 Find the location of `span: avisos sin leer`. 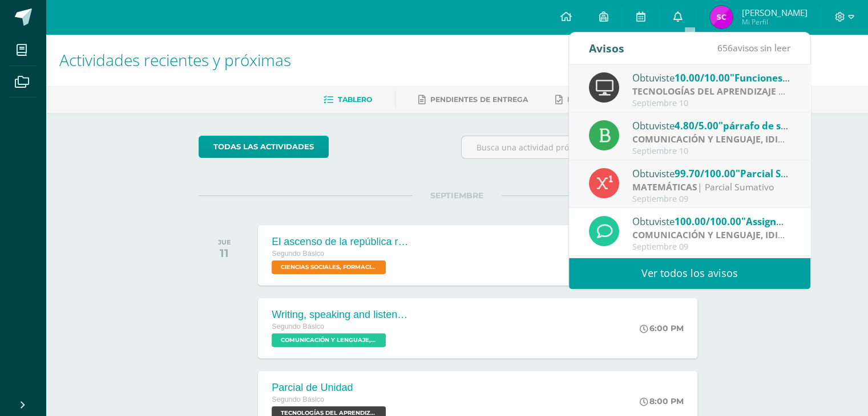

span: avisos sin leer is located at coordinates (753, 48).